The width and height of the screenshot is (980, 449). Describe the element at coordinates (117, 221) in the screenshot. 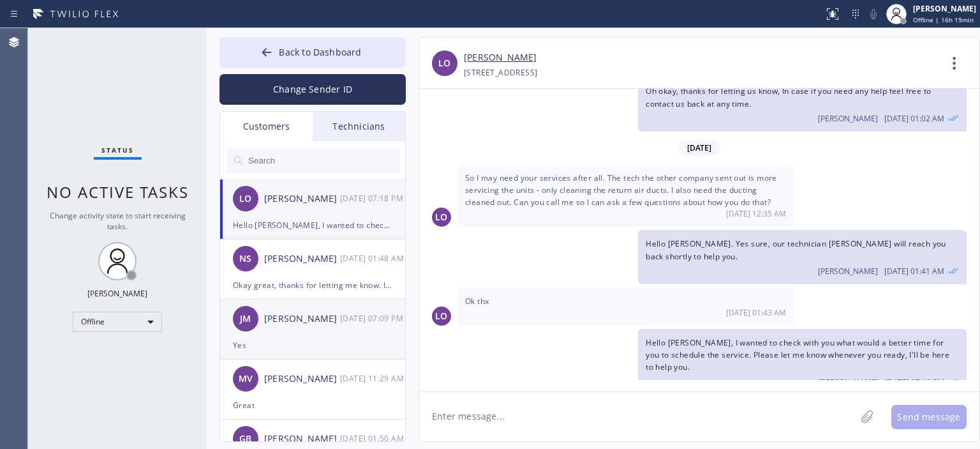

I see `span: Change activity state to start receiving tasks.` at that location.